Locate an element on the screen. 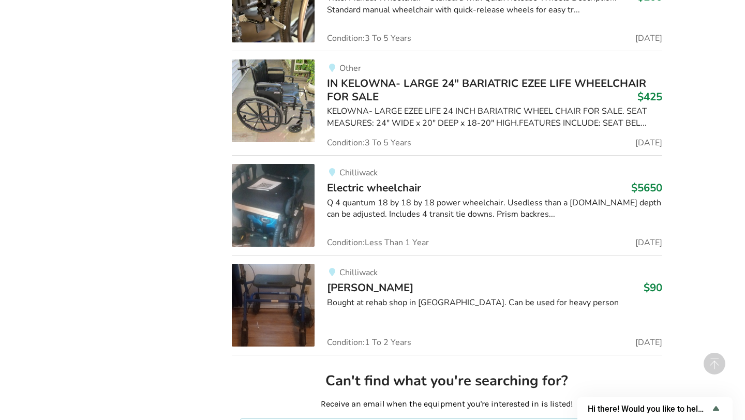 Image resolution: width=745 pixels, height=420 pixels. div: KELOWNA- LARGE EZEE LIFE 24 INCH BARIATRIC WHEEL CHAIR FOR SALE. SEAT MEASURES: 24" WIDE x 20" DE... is located at coordinates (494, 117).